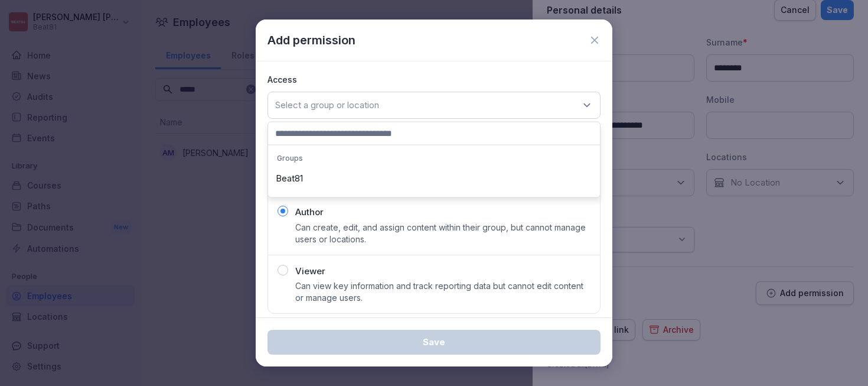 This screenshot has height=386, width=868. I want to click on p: Add permission, so click(311, 40).